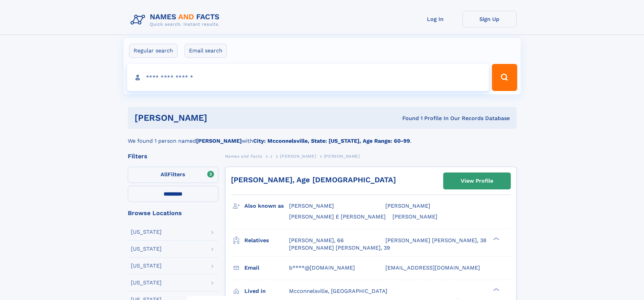  I want to click on h3: Relatives, so click(267, 240).